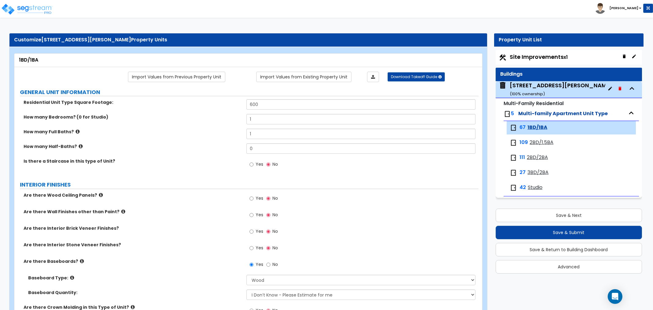 Image resolution: width=653 pixels, height=310 pixels. I want to click on label: How many Half-Baths?, so click(133, 146).